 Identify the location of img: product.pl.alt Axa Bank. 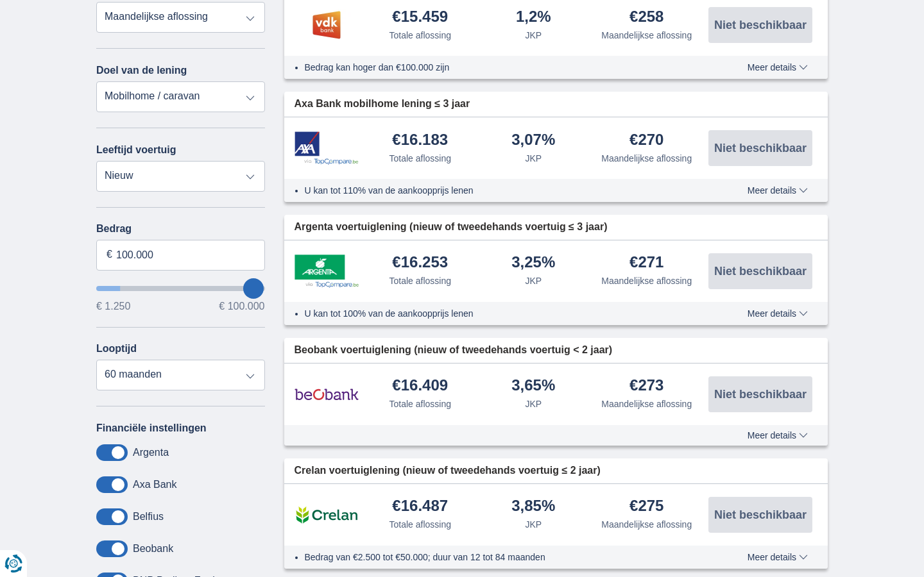
(327, 148).